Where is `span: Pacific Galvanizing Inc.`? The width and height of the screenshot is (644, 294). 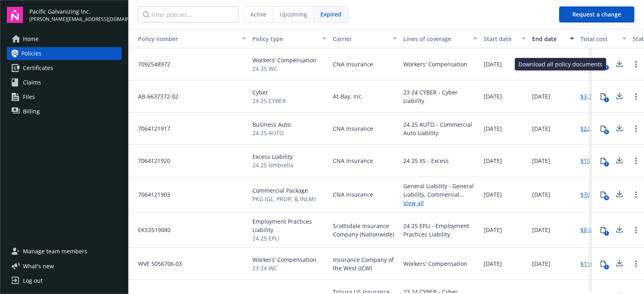
span: Pacific Galvanizing Inc. is located at coordinates (75, 11).